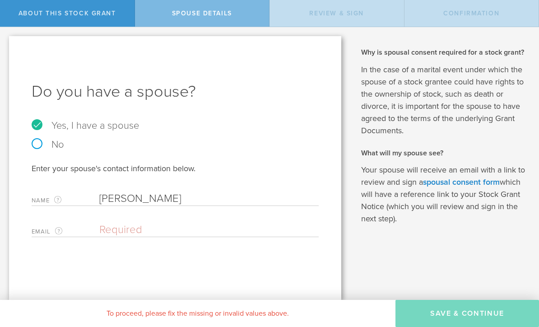 This screenshot has height=327, width=539. Describe the element at coordinates (471, 13) in the screenshot. I see `span: Confirmation` at that location.